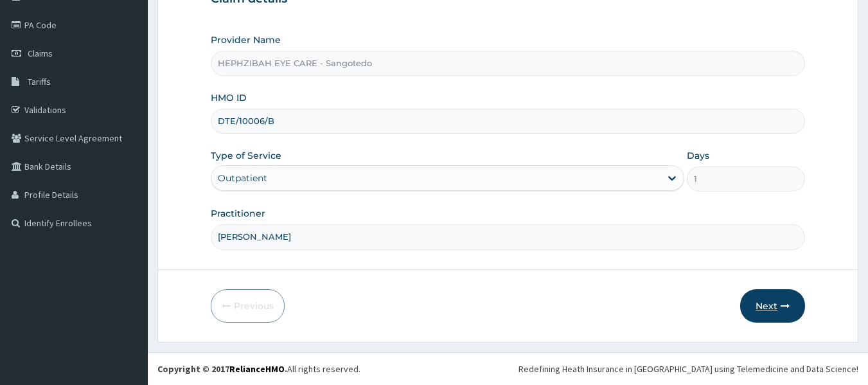  What do you see at coordinates (245, 40) in the screenshot?
I see `label: Provider Name` at bounding box center [245, 40].